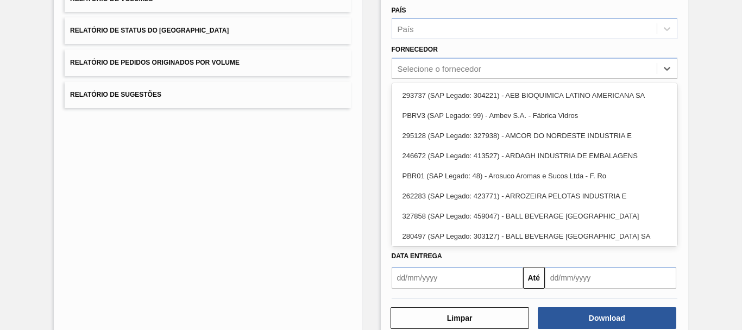 This screenshot has height=330, width=742. Describe the element at coordinates (535, 176) in the screenshot. I see `div: PBR01 (SAP Legado: 48) - Arosuco Aromas e Sucos Ltda - F. Ro` at that location.